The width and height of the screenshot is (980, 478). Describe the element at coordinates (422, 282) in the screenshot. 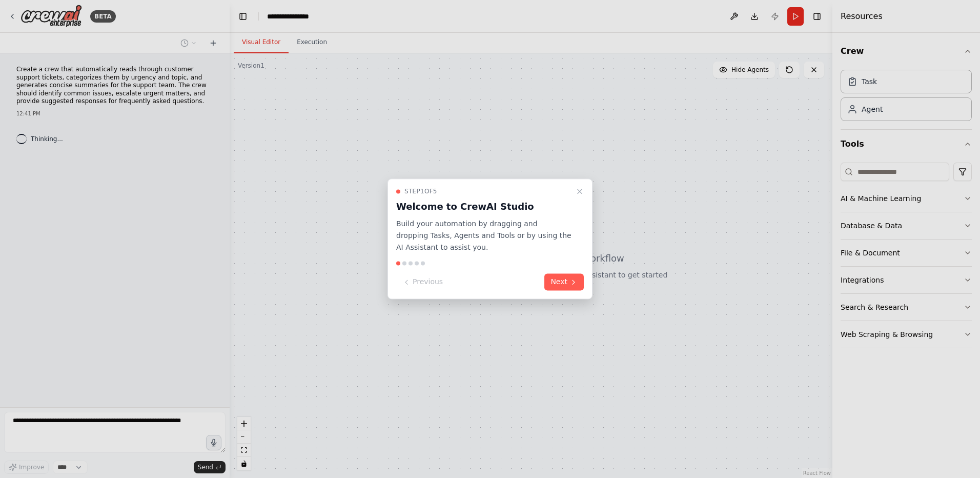

I see `button: Previous` at that location.